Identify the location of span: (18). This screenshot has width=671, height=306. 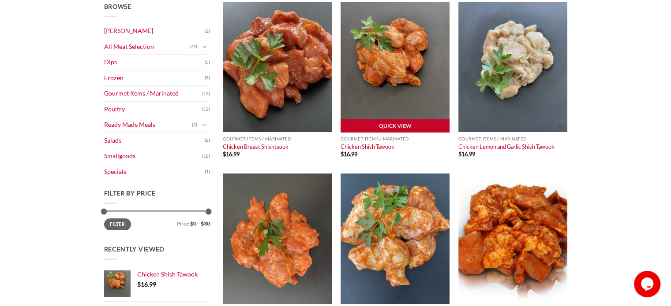
(206, 157).